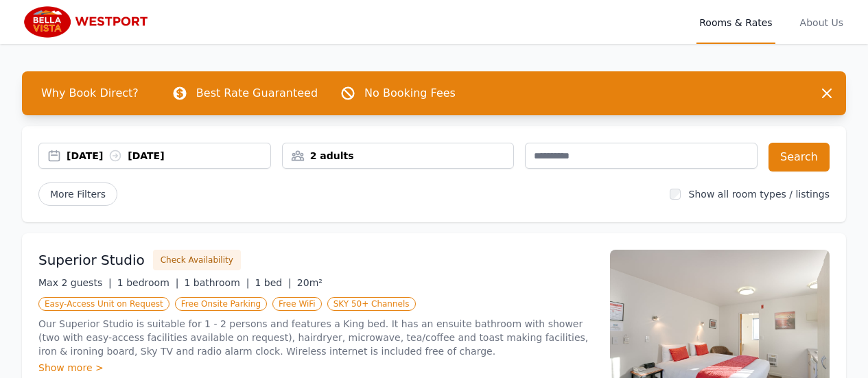 This screenshot has width=868, height=378. What do you see at coordinates (221, 304) in the screenshot?
I see `span: Free Onsite Parking` at bounding box center [221, 304].